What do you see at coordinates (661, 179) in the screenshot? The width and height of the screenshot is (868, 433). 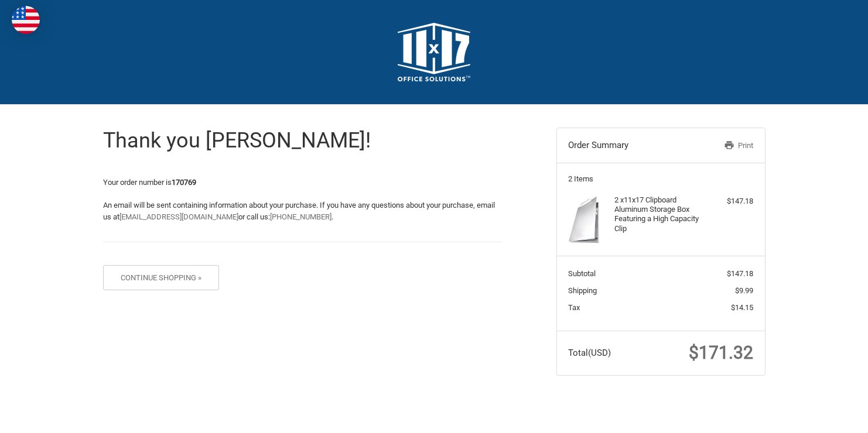 I see `h3: 2 Items` at bounding box center [661, 179].